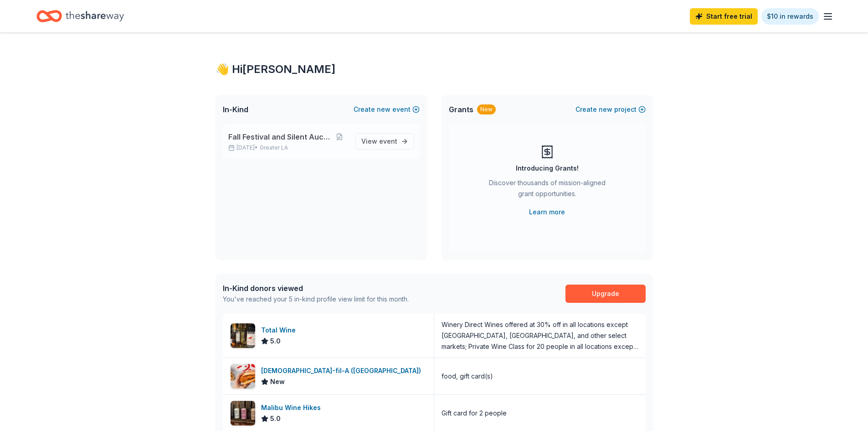  What do you see at coordinates (274, 148) in the screenshot?
I see `span: Greater LA` at bounding box center [274, 148].